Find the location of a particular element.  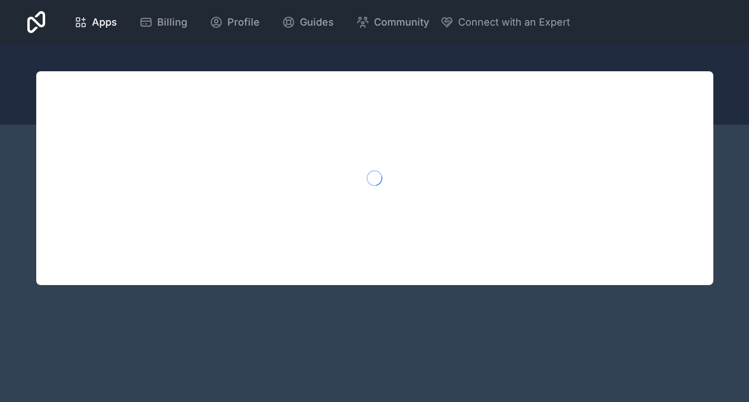

a: Apps is located at coordinates (95, 22).